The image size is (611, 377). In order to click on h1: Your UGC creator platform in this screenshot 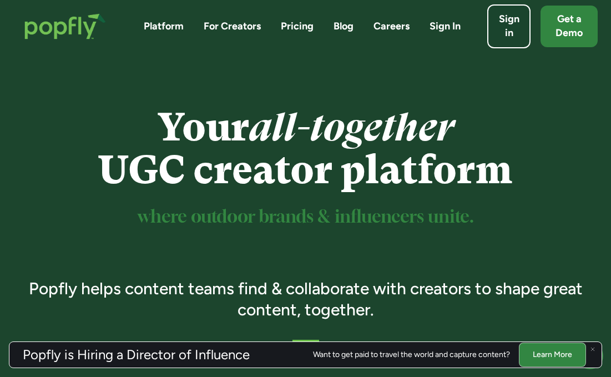, I will do `click(305, 149)`.